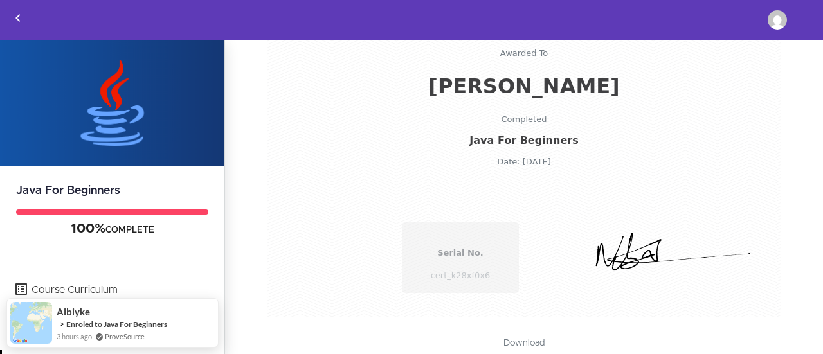 Image resolution: width=823 pixels, height=354 pixels. I want to click on span: 3 hours ago, so click(74, 336).